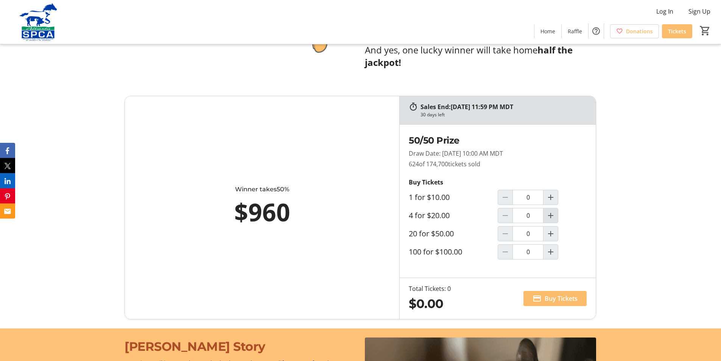  Describe the element at coordinates (429, 197) in the screenshot. I see `label: 1 for $10.00` at that location.